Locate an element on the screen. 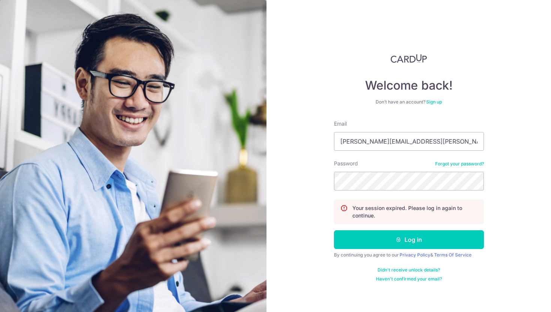  a: Forgot your password? is located at coordinates (459, 164).